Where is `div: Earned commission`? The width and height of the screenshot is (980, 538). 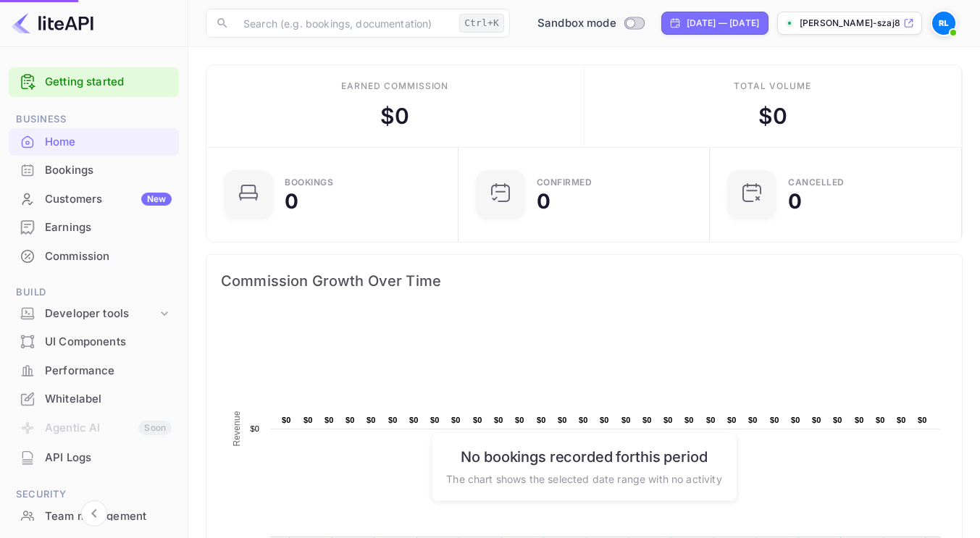 div: Earned commission is located at coordinates (395, 86).